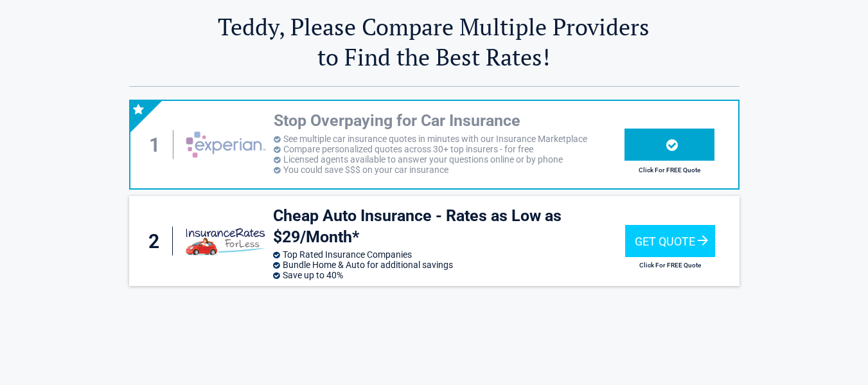  Describe the element at coordinates (449, 121) in the screenshot. I see `h3: Stop Overpaying for Car Insurance` at that location.